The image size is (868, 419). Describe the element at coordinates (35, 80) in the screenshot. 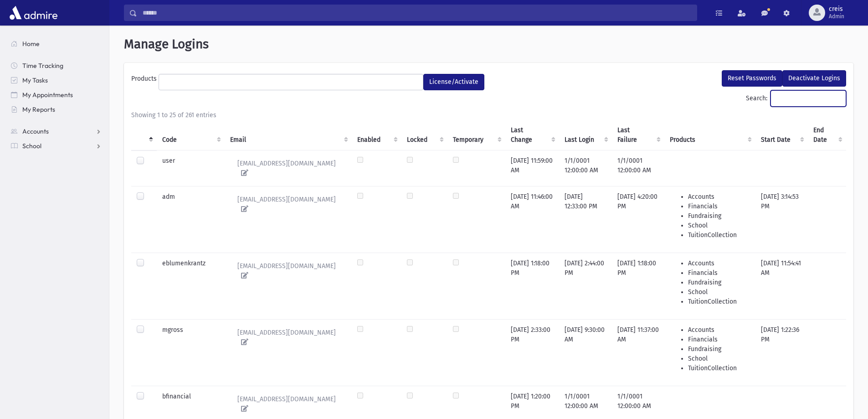

I see `span: My Tasks` at that location.